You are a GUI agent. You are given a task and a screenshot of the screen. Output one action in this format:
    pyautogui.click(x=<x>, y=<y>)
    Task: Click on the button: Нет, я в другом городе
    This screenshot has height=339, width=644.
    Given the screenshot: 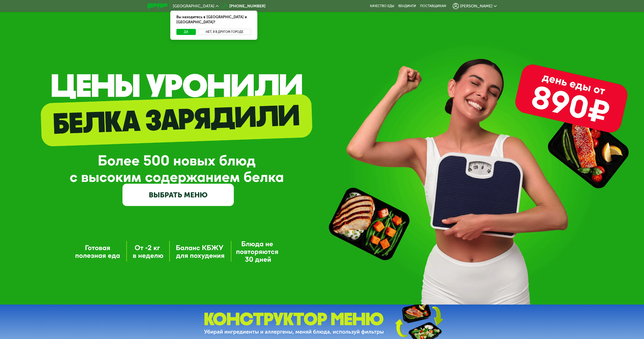 What is the action you would take?
    pyautogui.click(x=225, y=32)
    